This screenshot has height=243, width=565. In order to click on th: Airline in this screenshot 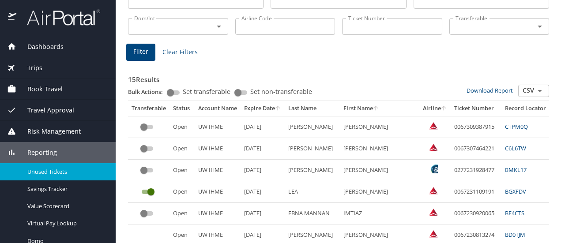, I will do `click(435, 109)`.